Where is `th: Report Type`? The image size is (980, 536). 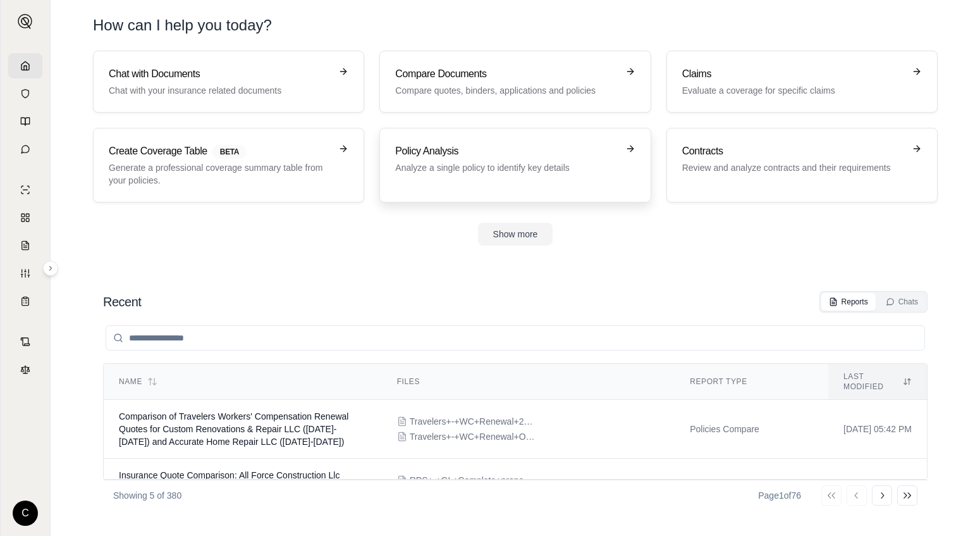 th: Report Type is located at coordinates (751, 382).